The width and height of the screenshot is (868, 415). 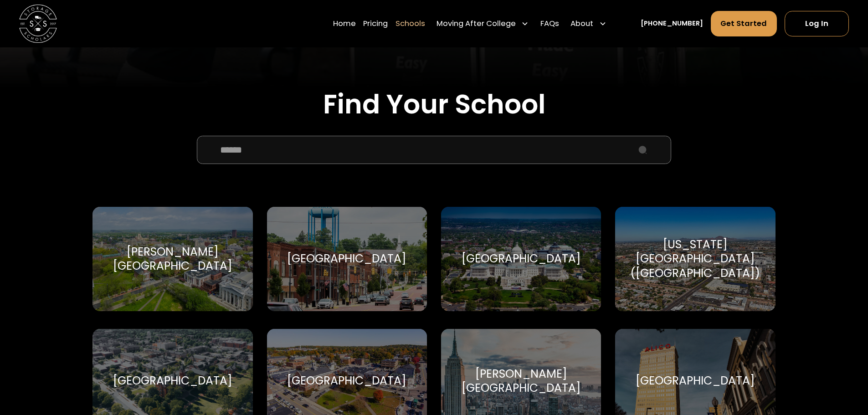 What do you see at coordinates (37, 23) in the screenshot?
I see `img: Storage Scholars main logo` at bounding box center [37, 23].